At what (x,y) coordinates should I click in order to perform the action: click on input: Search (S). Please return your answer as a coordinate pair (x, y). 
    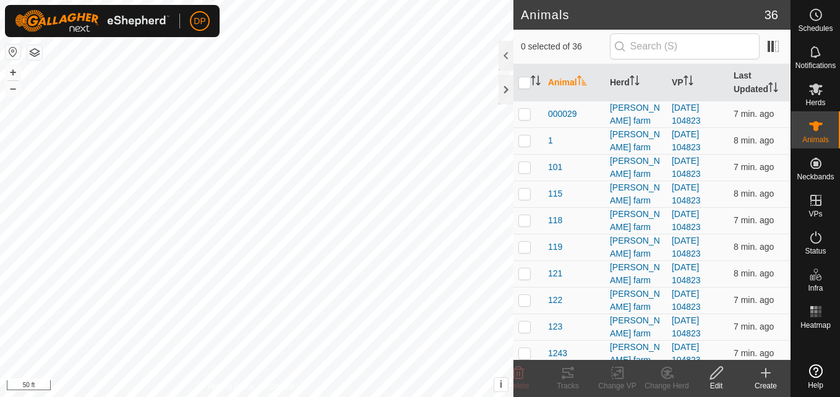
    Looking at the image, I should click on (685, 46).